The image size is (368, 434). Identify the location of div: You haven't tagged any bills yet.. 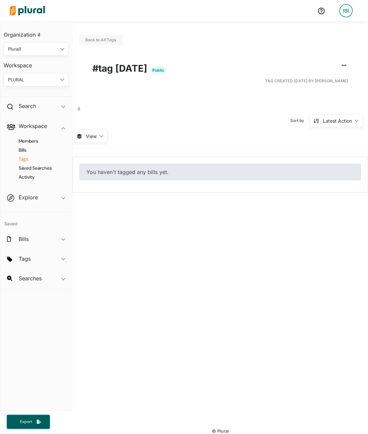
(220, 172).